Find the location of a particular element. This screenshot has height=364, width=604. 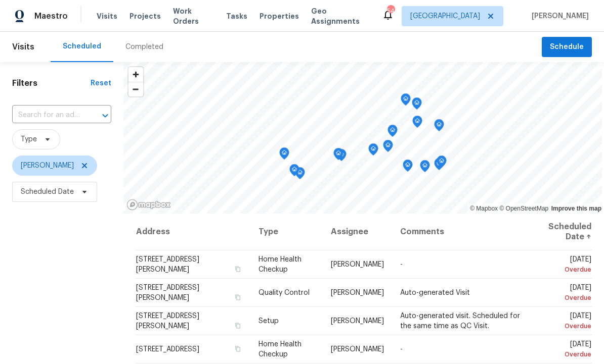

input: Search for an address... is located at coordinates (48, 115).